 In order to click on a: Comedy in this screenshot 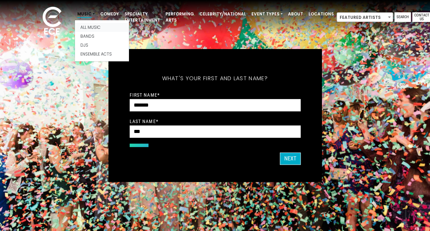, I will do `click(109, 14)`.